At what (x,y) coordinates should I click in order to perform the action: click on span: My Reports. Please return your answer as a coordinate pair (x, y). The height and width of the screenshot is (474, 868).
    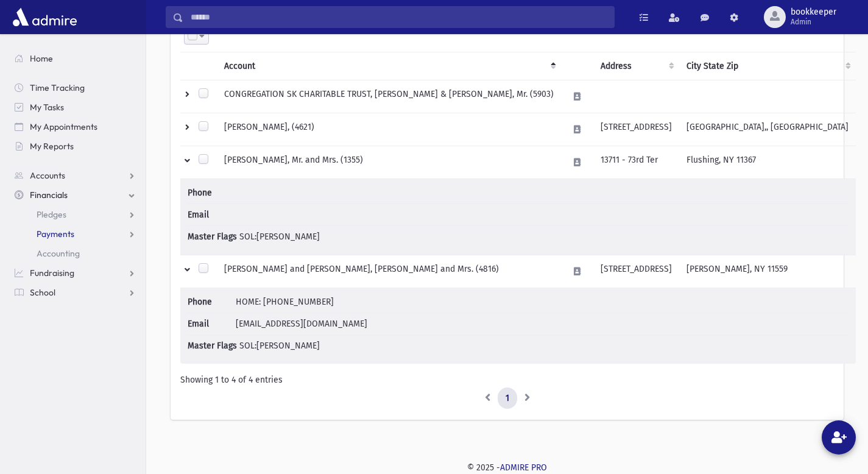
    Looking at the image, I should click on (52, 146).